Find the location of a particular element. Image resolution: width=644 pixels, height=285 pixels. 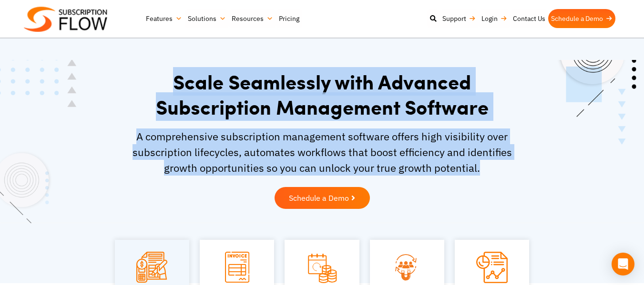

a: Solutions is located at coordinates (207, 19).